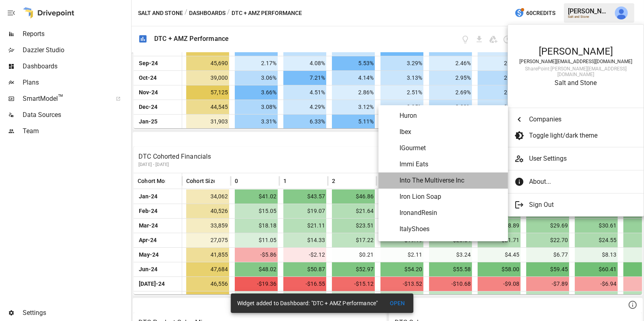  What do you see at coordinates (451, 213) in the screenshot?
I see `span: IronandResin` at bounding box center [451, 213].